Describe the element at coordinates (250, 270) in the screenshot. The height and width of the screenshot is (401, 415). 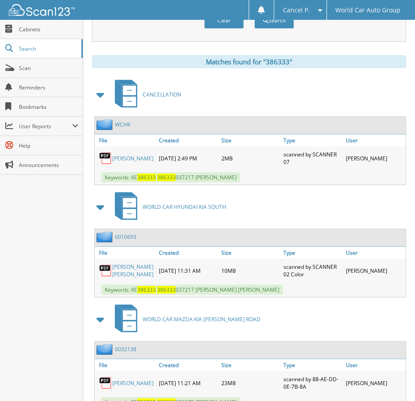
I see `div: 10MB` at that location.